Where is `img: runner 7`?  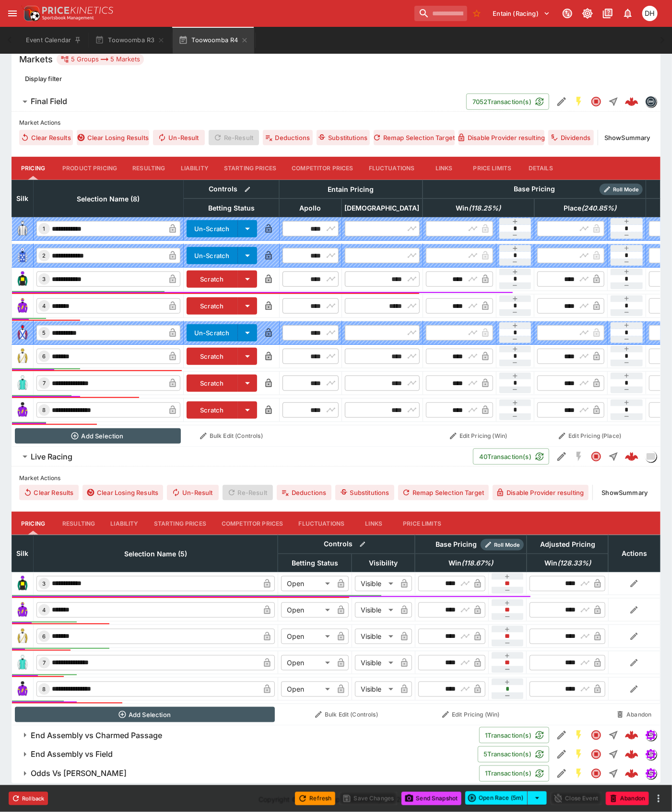 img: runner 7 is located at coordinates (22, 383).